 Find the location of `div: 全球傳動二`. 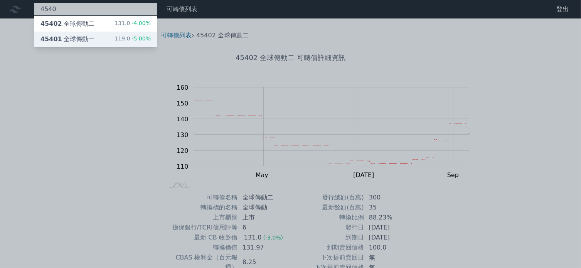

div: 全球傳動二 is located at coordinates (67, 24).